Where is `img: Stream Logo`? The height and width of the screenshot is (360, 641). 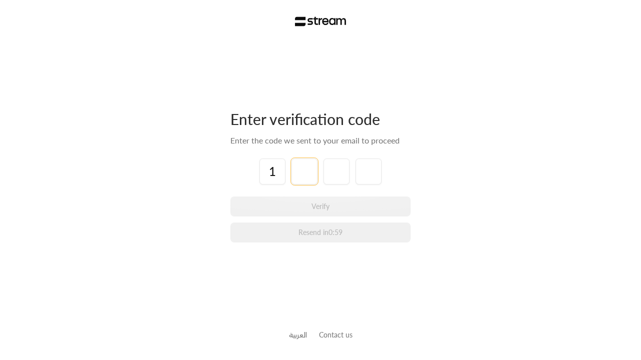
img: Stream Logo is located at coordinates (320, 22).